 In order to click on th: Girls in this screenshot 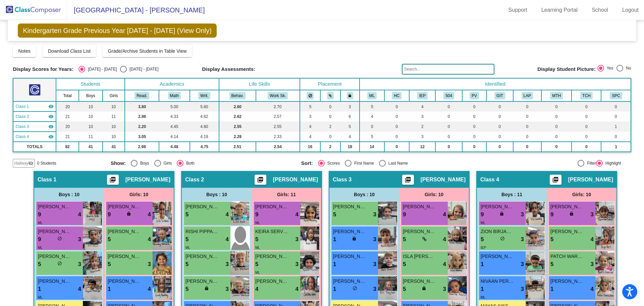, I will do `click(114, 95)`.